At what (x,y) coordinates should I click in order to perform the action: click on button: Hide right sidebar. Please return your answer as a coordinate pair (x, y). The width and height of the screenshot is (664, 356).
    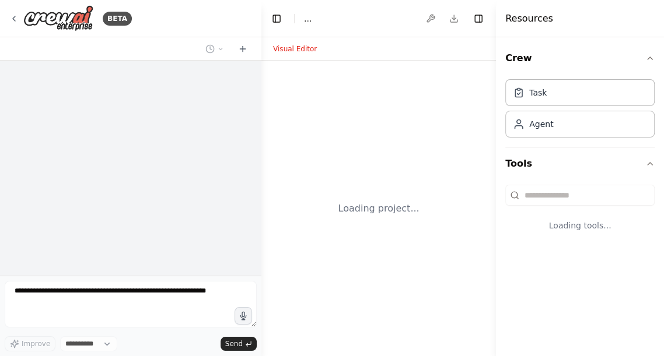
    Looking at the image, I should click on (478, 19).